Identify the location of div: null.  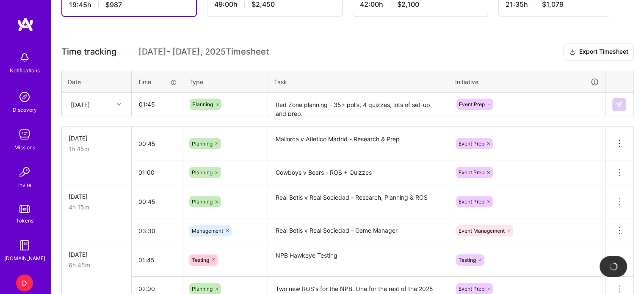
(620, 104).